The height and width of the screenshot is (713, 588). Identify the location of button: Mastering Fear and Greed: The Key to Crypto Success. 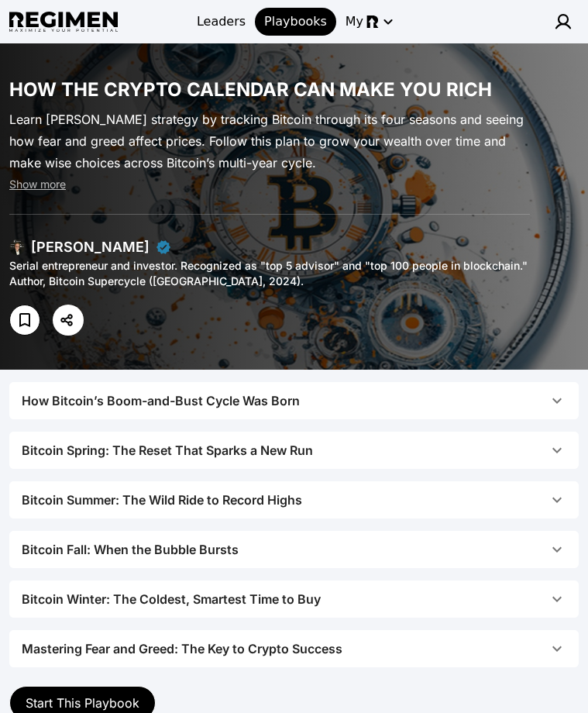
(294, 649).